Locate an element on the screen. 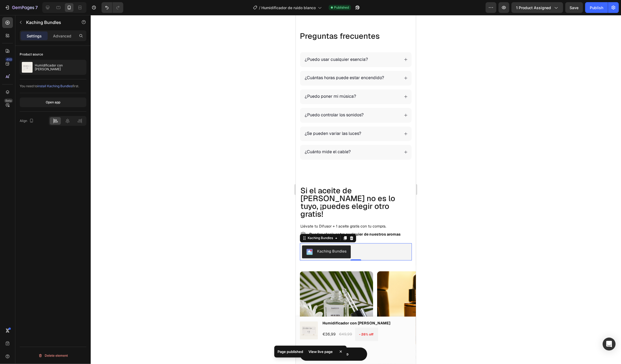 This screenshot has width=621, height=364. div: €36,99 is located at coordinates (34, 320).